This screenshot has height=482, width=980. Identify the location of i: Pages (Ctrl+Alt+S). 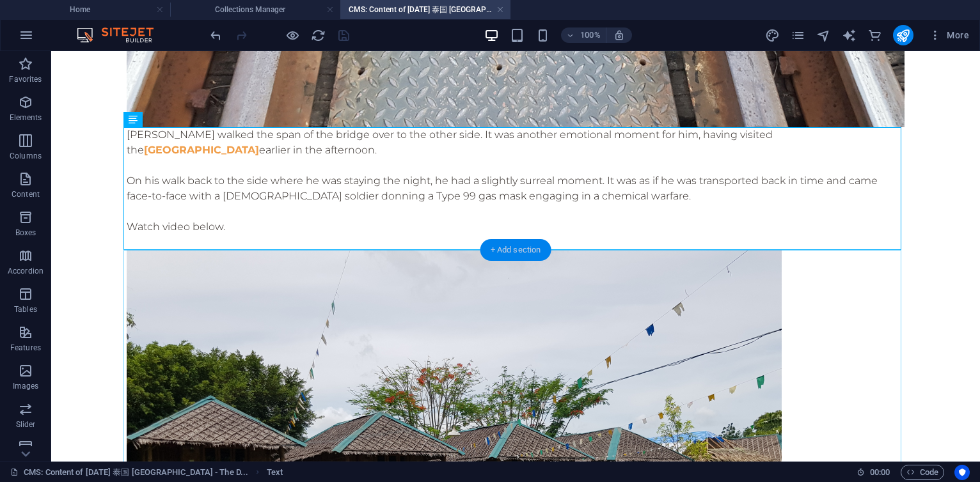
(798, 35).